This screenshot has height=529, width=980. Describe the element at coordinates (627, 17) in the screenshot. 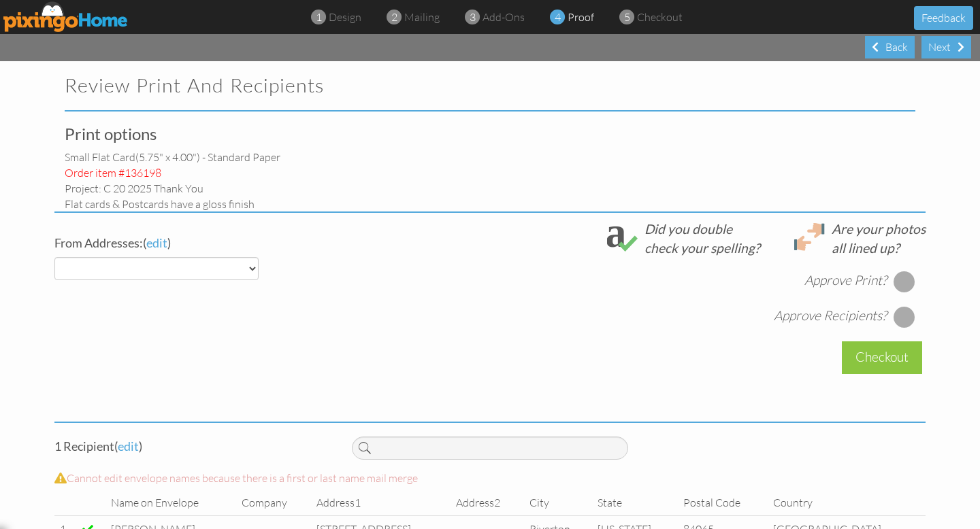

I see `span: 5` at that location.